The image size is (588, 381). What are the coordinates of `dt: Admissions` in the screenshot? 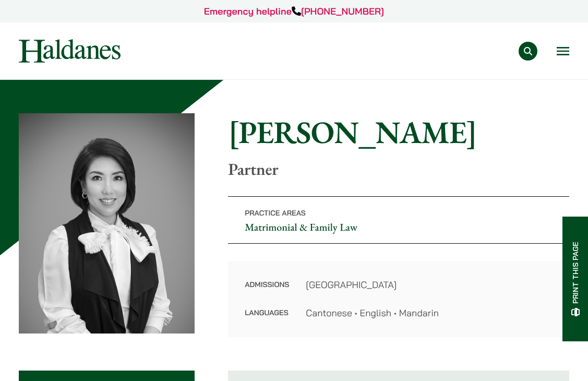 It's located at (266, 291).